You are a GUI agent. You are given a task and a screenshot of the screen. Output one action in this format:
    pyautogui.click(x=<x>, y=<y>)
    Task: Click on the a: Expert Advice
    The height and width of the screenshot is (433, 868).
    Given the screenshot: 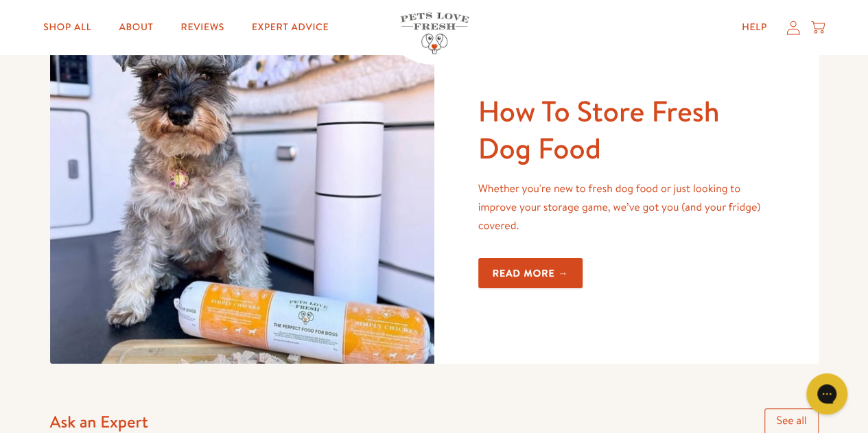 What is the action you would take?
    pyautogui.click(x=290, y=27)
    